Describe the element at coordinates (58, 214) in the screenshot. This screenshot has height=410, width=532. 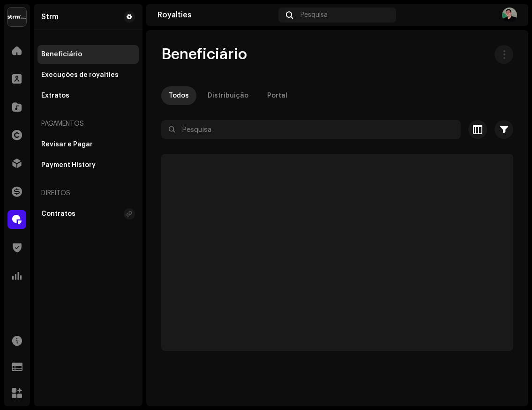
I see `div: Contratos` at that location.